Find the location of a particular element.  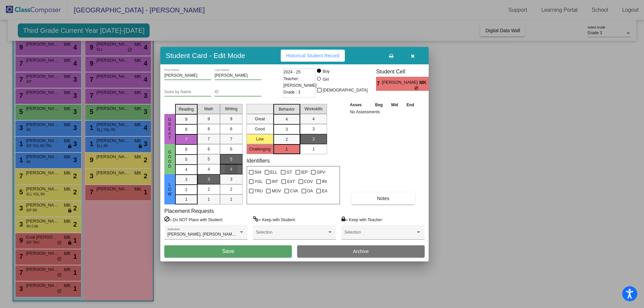

label: Identifiers is located at coordinates (258, 161).